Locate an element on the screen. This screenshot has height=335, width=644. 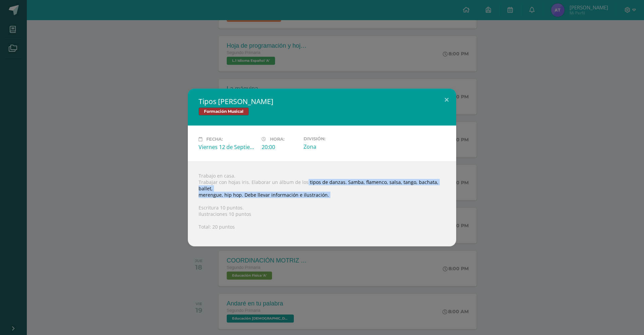
span: Hora: is located at coordinates (277, 139).